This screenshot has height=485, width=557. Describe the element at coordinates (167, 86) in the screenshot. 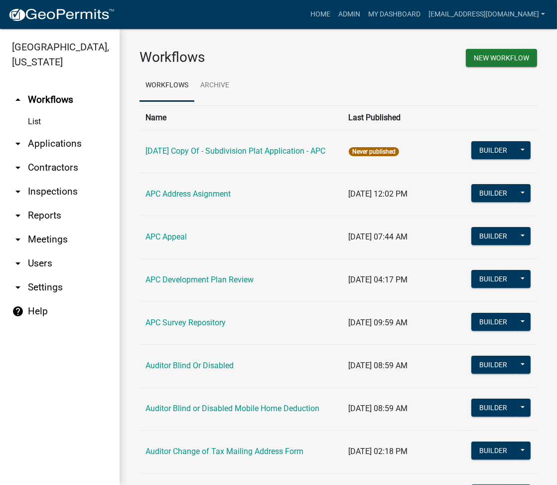

I see `a: Workflows` at that location.